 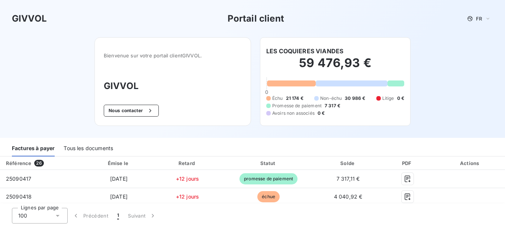 What do you see at coordinates (470, 163) in the screenshot?
I see `div: Actions` at bounding box center [470, 163].